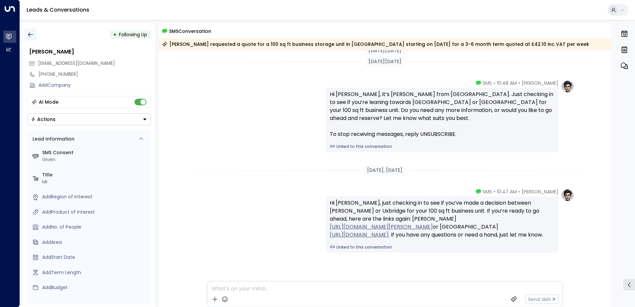 This screenshot has height=307, width=635. What do you see at coordinates (95, 159) in the screenshot?
I see `div: Given` at bounding box center [95, 159].